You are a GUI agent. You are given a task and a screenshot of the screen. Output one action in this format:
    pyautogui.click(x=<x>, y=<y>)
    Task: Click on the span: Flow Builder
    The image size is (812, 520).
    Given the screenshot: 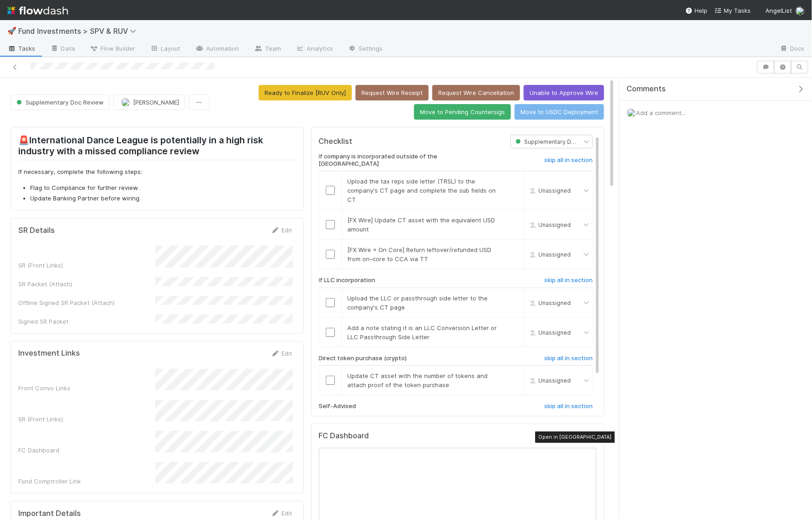 What is the action you would take?
    pyautogui.click(x=112, y=49)
    